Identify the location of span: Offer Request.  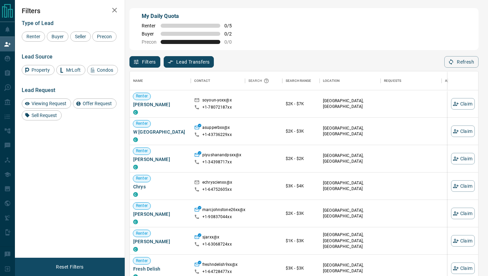
(97, 104).